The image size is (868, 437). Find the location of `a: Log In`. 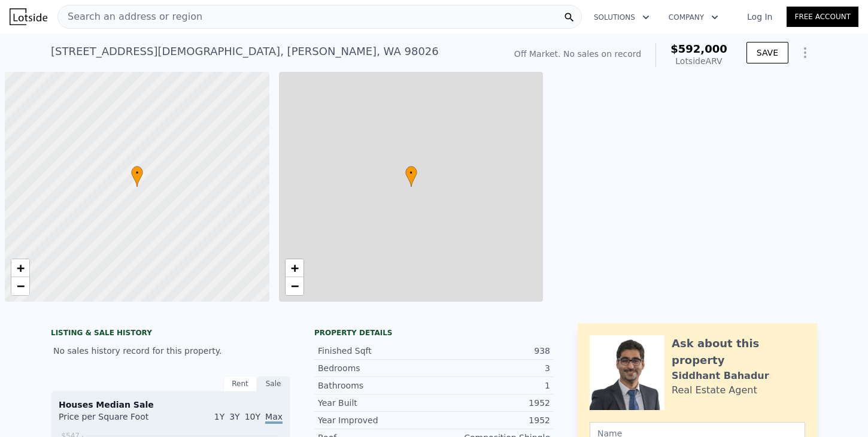

a: Log In is located at coordinates (759, 16).